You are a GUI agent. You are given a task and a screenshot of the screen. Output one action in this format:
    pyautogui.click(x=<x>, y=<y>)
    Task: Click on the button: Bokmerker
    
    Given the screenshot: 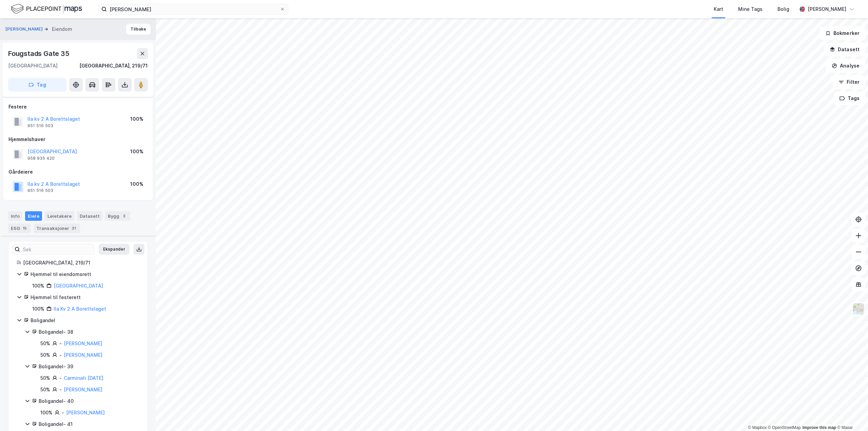 What is the action you would take?
    pyautogui.click(x=842, y=33)
    